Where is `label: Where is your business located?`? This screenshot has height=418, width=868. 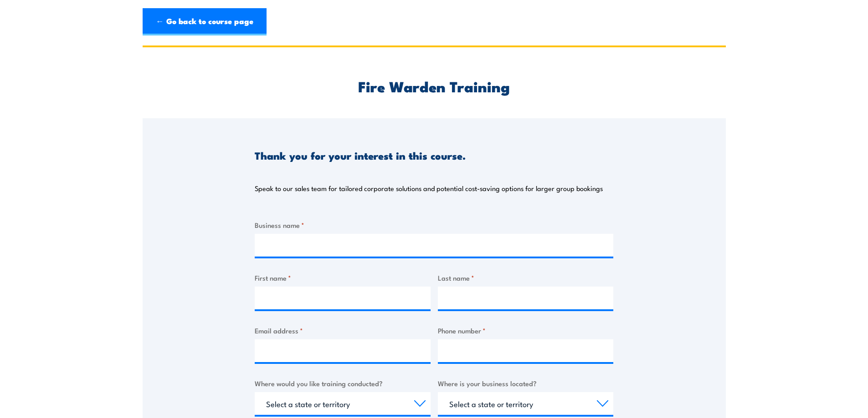
label: Where is your business located? is located at coordinates (526, 383).